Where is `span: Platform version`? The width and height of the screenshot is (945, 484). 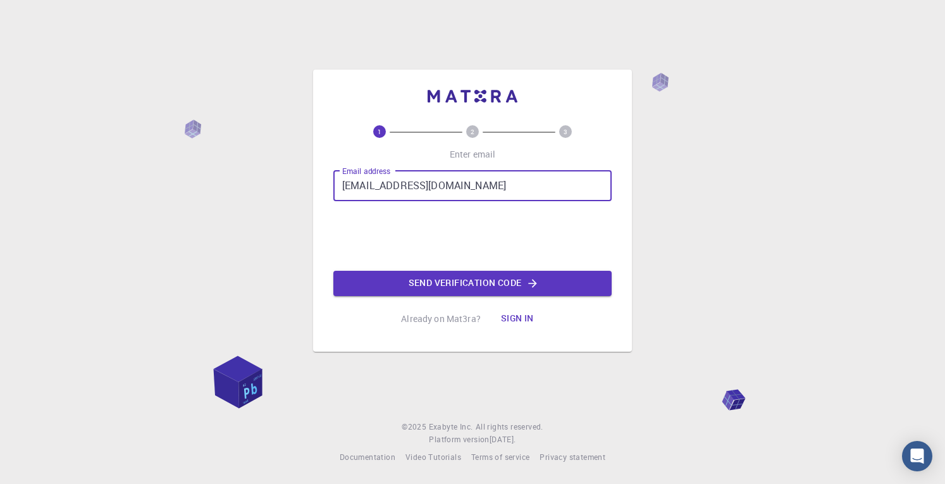
span: Platform version is located at coordinates (458, 439).